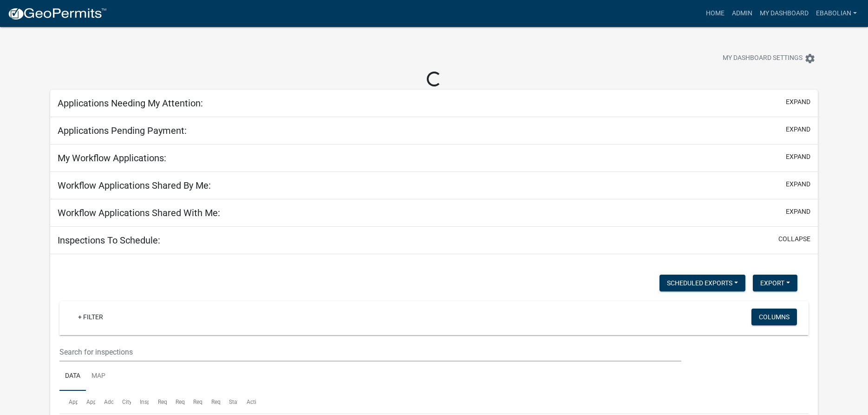 Image resolution: width=868 pixels, height=415 pixels. What do you see at coordinates (175, 402) in the screenshot?
I see `datatable-header-cell: Request Time (am/pm)` at bounding box center [175, 402].